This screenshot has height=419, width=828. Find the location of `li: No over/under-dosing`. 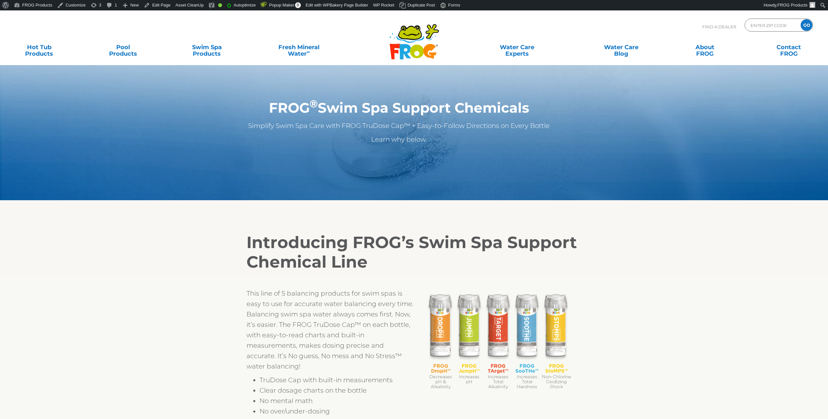

li: No over/under-dosing is located at coordinates (337, 411).